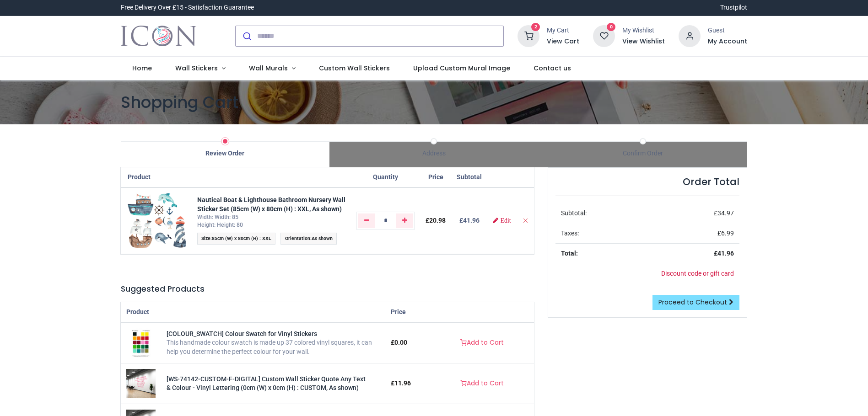  Describe the element at coordinates (604, 35) in the screenshot. I see `a: 0` at that location.